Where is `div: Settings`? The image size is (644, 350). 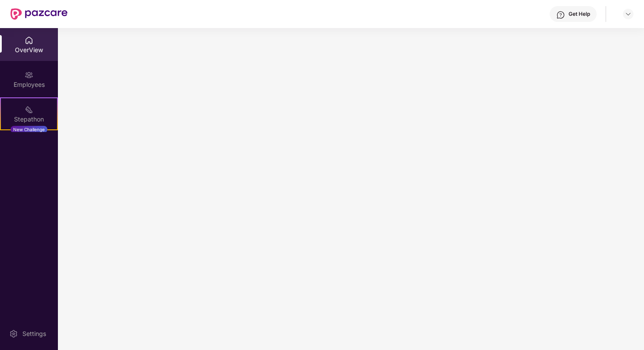
div: Settings is located at coordinates (34, 333).